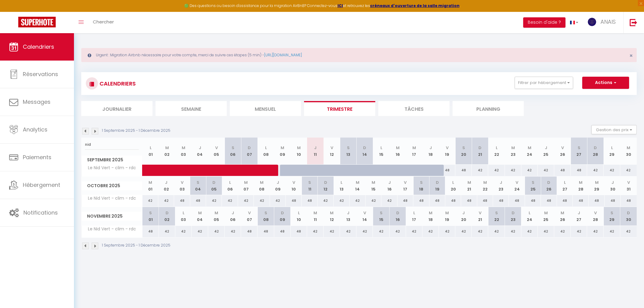 The image size is (644, 308). Describe the element at coordinates (358, 185) in the screenshot. I see `th: 14` at that location.